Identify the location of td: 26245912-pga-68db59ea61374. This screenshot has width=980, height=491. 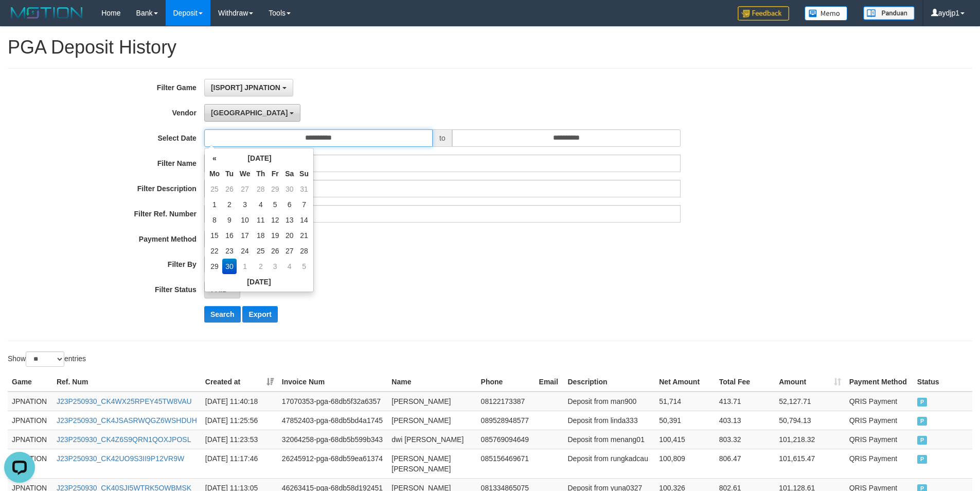
(333, 463).